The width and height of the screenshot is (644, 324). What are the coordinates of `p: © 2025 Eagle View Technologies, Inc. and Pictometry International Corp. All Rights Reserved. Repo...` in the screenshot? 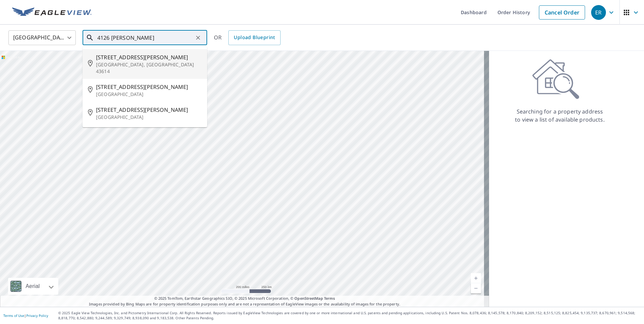 It's located at (349, 315).